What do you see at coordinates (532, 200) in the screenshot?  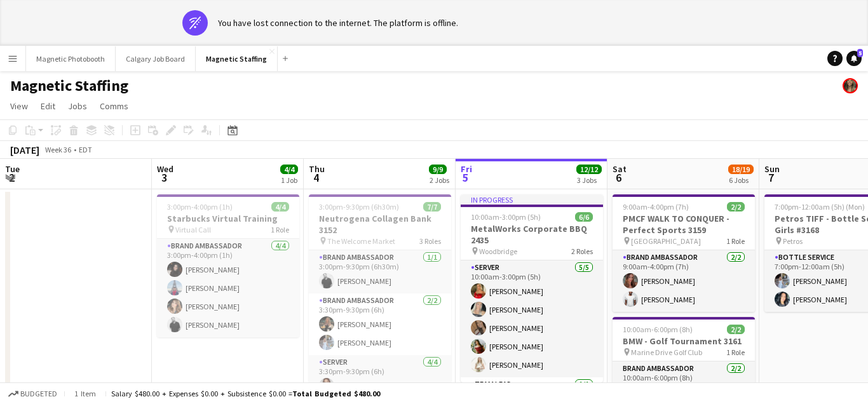 I see `div: In progress` at bounding box center [532, 200].